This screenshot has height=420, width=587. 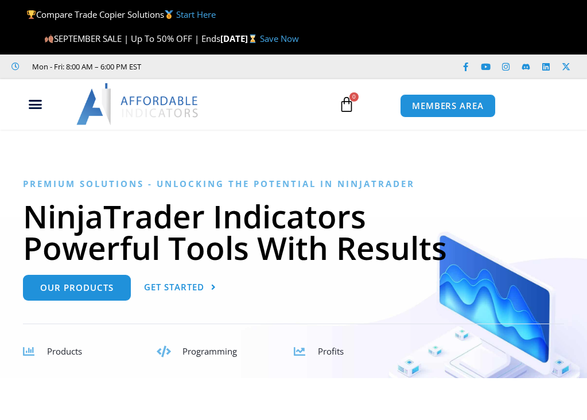 What do you see at coordinates (293, 232) in the screenshot?
I see `h1: NinjaTrader Indicators Powerful Tools With Results` at bounding box center [293, 232].